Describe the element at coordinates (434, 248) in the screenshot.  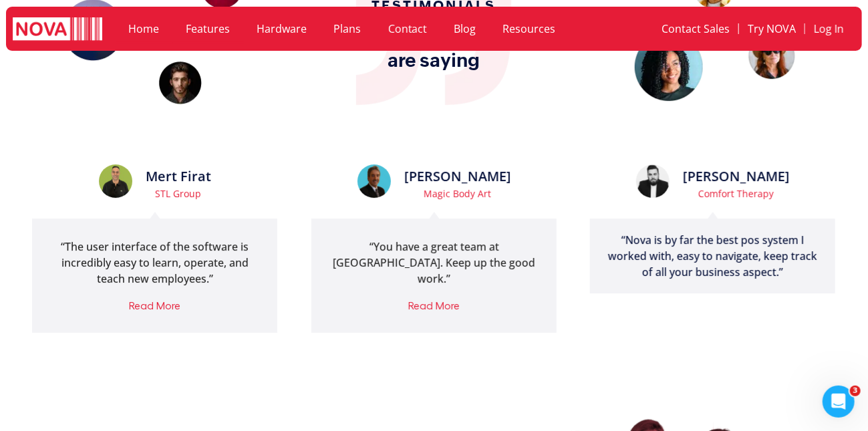
I see `div: 1 / 4` at that location.